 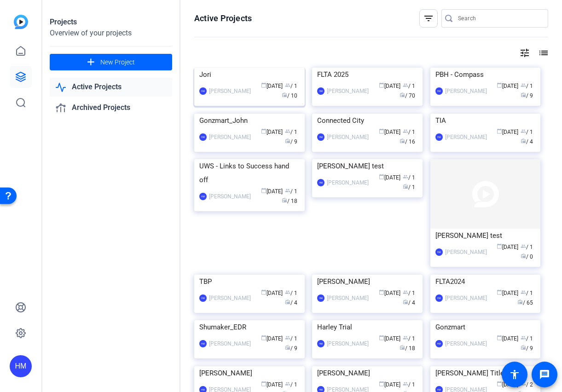 I want to click on div: Gonzmart, so click(x=485, y=327).